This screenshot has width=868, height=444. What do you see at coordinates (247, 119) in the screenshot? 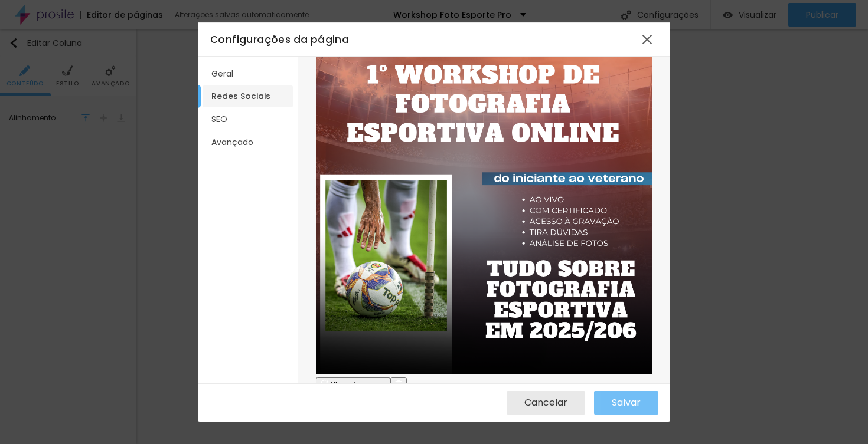
I see `li: SEO` at bounding box center [247, 119].